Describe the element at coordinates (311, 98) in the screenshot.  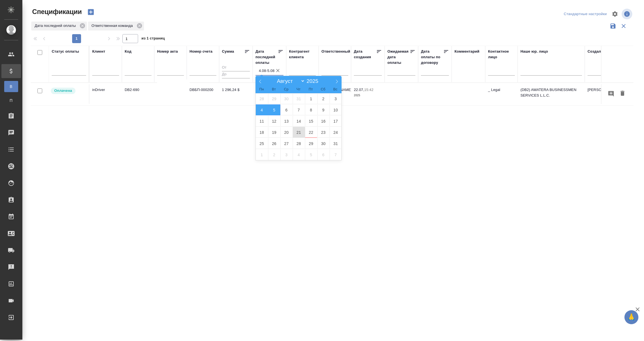
I see `span: Август 1, 2025` at that location.